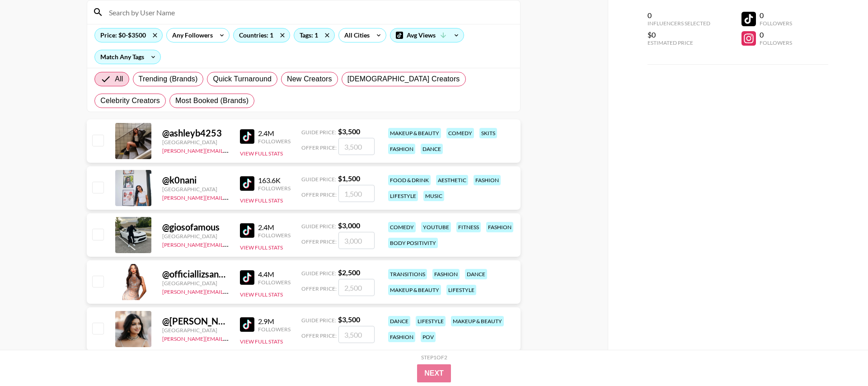 The image size is (868, 386). I want to click on div: Tags: 1, so click(314, 35).